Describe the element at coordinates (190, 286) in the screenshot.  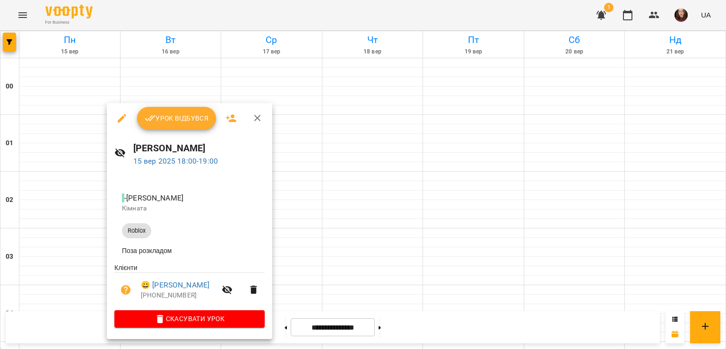
I see `ul: Клієнти` at that location.